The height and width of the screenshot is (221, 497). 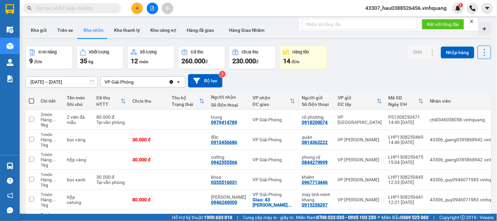 I want to click on button: SMS, so click(x=417, y=52).